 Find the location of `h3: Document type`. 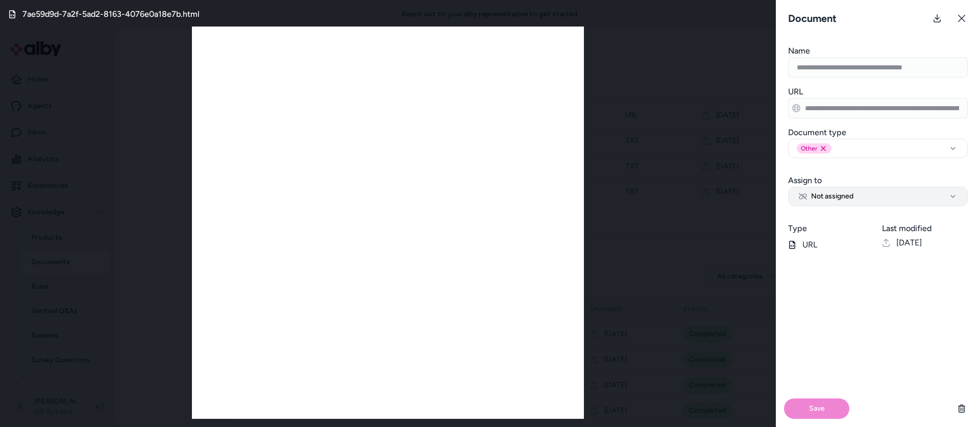

h3: Document type is located at coordinates (878, 132).